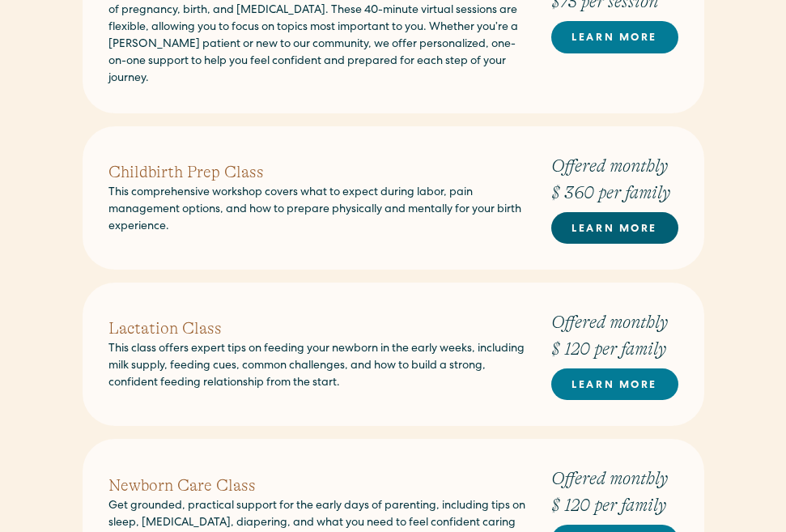 The image size is (786, 532). I want to click on p: This class offers expert tips on feeding your newborn in the early weeks, including milk supply, ..., so click(316, 365).